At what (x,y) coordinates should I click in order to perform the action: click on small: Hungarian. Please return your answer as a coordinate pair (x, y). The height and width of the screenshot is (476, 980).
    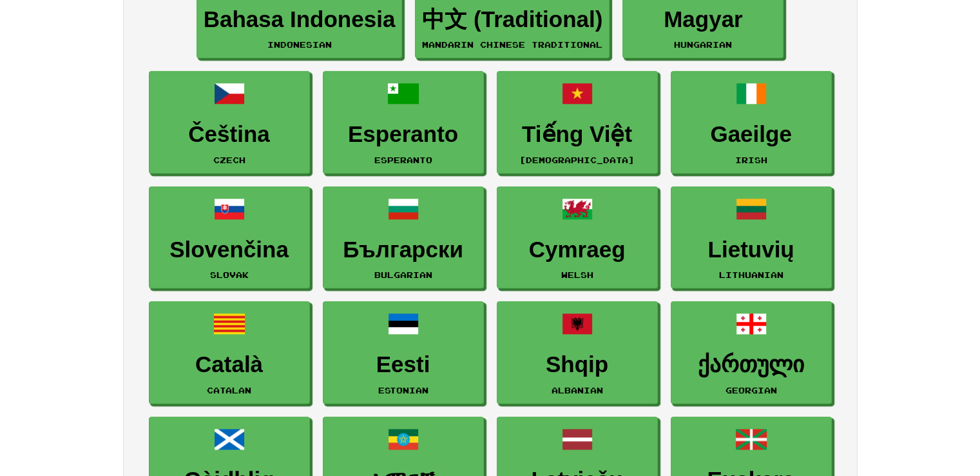
    Looking at the image, I should click on (703, 45).